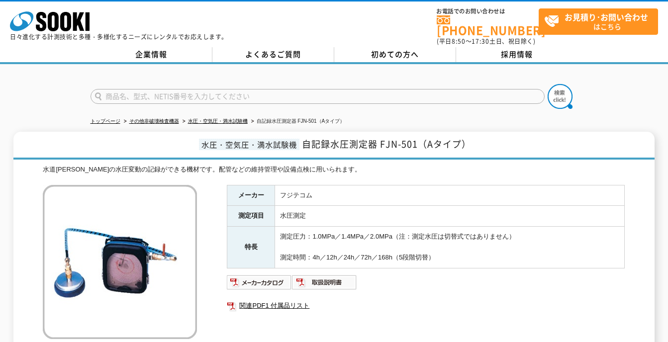 The image size is (668, 342). Describe the element at coordinates (324, 284) in the screenshot. I see `a: 取扱説明書` at that location.